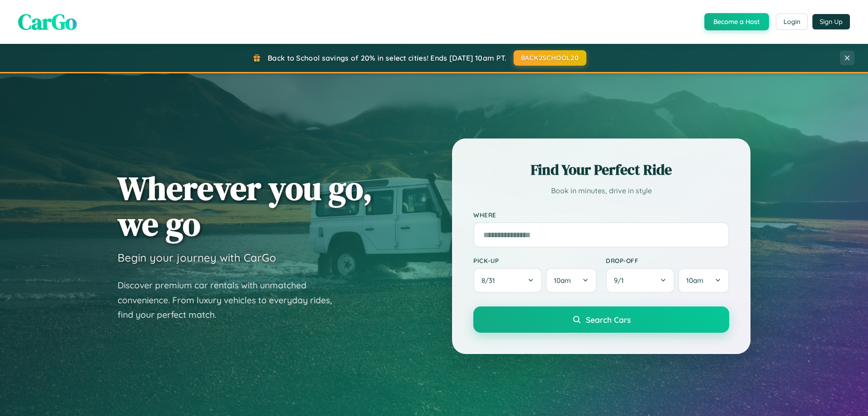 Image resolution: width=868 pixels, height=416 pixels. Describe the element at coordinates (736, 21) in the screenshot. I see `button: Become a Host` at that location.